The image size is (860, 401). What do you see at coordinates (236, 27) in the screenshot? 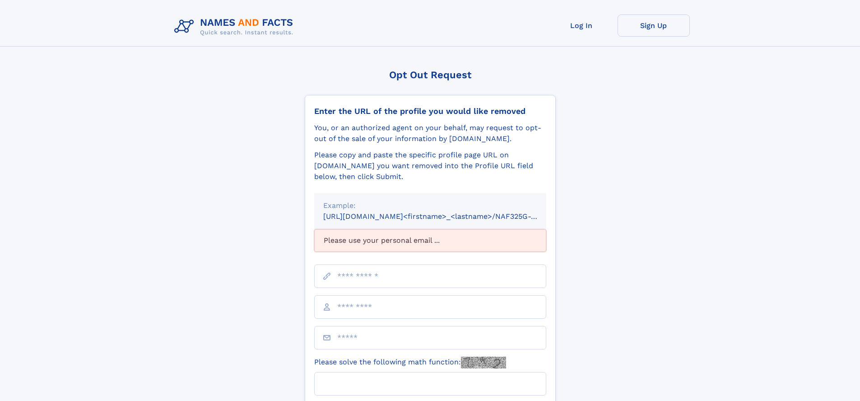
I see `img: Logo Names and Facts` at bounding box center [236, 27].